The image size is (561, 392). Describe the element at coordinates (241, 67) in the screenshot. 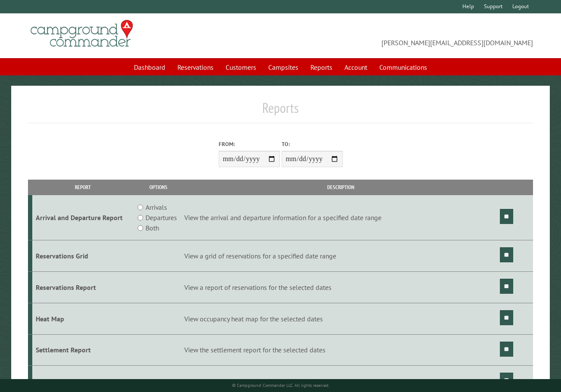

I see `a: Customers` at that location.